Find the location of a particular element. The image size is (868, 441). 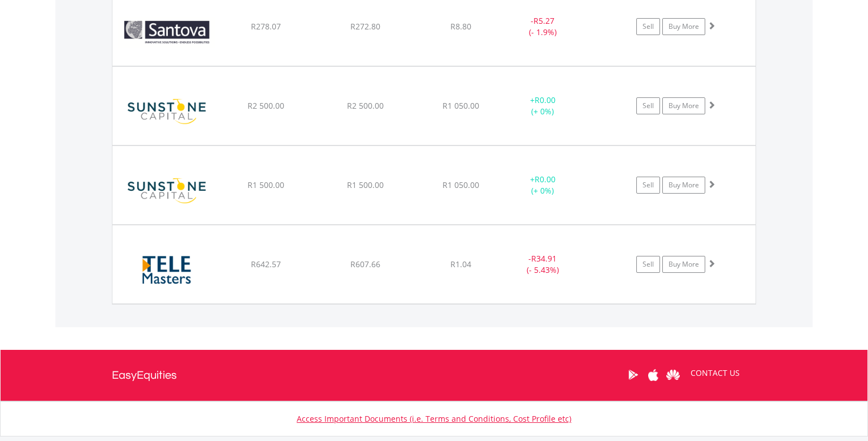

span: R272.80 is located at coordinates (366, 26).